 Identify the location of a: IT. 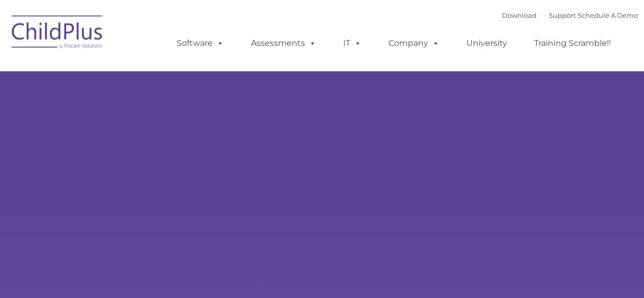
(352, 43).